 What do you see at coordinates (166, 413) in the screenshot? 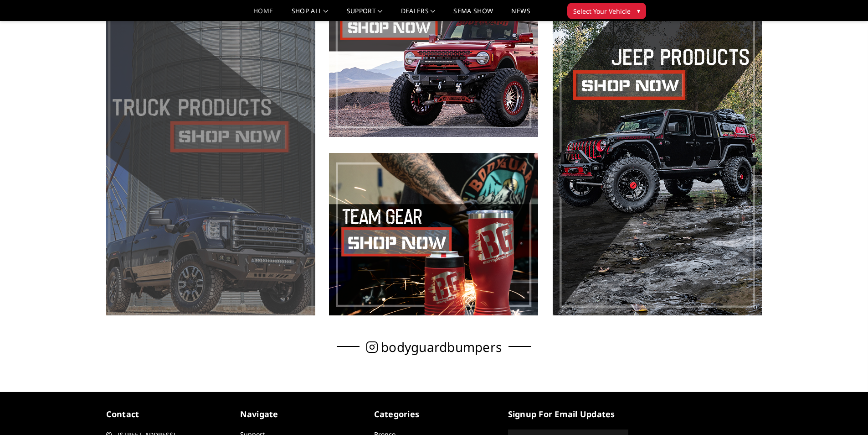
I see `h5: contact` at bounding box center [166, 413].